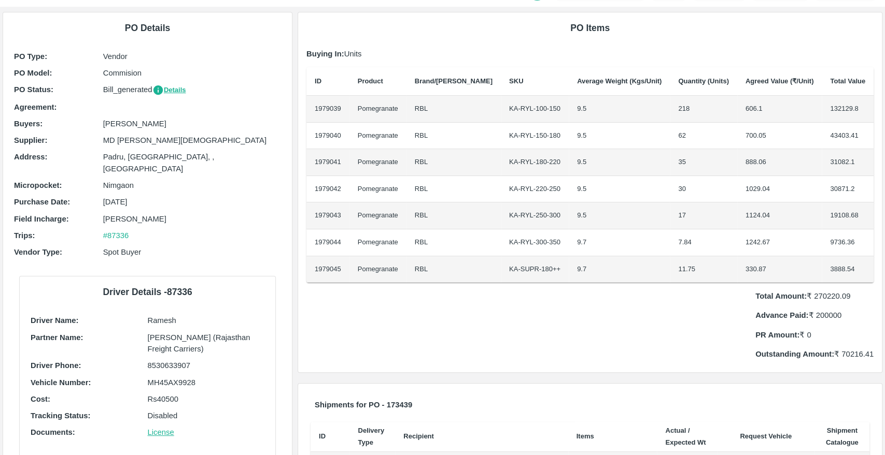 The height and width of the screenshot is (455, 885). I want to click on b: Driver Name:, so click(54, 321).